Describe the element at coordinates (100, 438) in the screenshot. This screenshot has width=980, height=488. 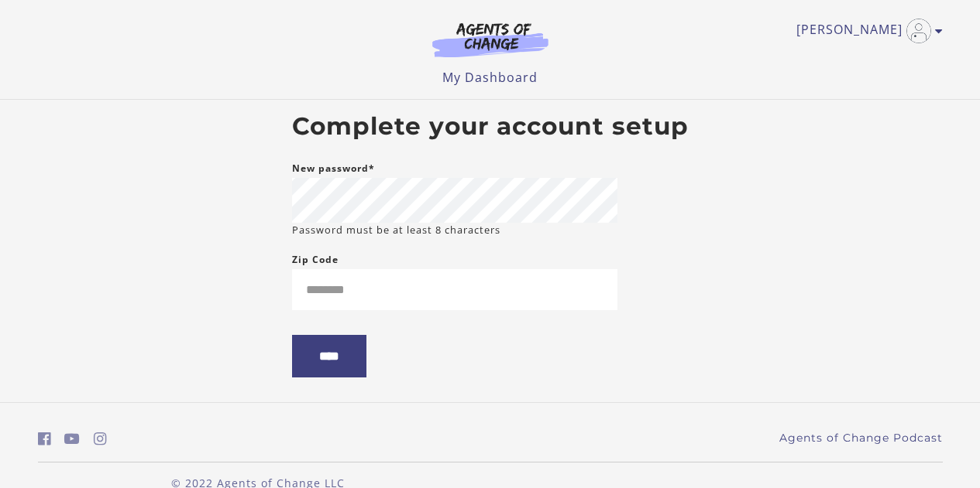
I see `a: https://www.instagram.com/agentsofchangeprep/ (Open in a new window)` at that location.